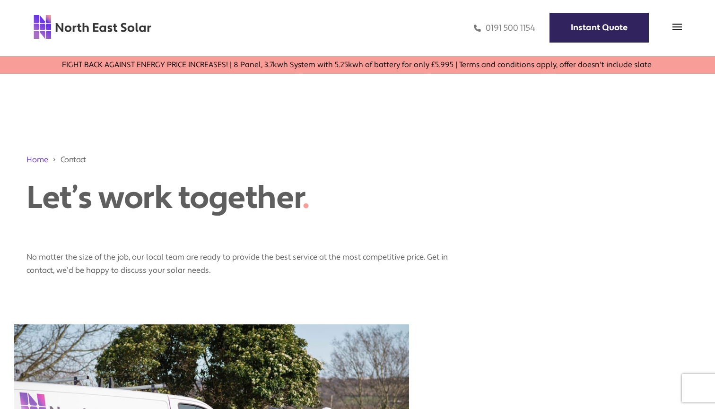  I want to click on img: north east solar logo, so click(92, 27).